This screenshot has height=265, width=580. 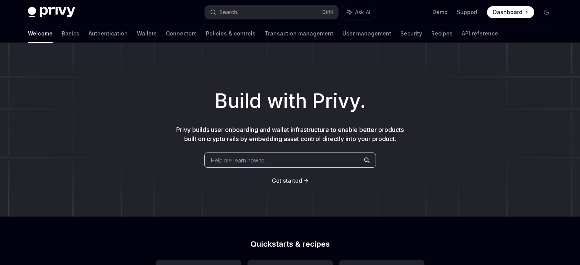 I want to click on span: Ask AI, so click(x=362, y=12).